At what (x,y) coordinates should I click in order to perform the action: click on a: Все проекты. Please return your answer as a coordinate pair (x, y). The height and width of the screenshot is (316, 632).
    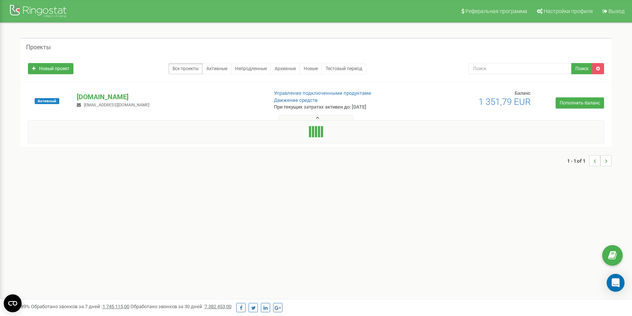
    Looking at the image, I should click on (186, 69).